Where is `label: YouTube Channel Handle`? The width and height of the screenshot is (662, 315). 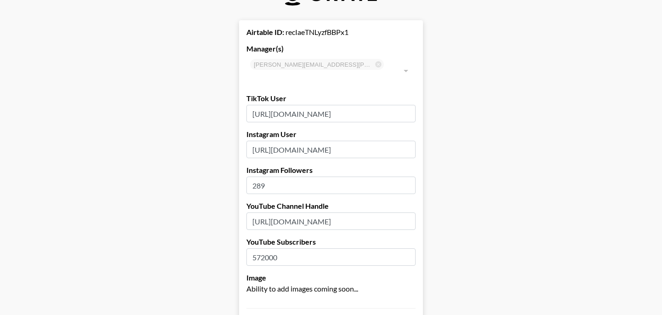
label: YouTube Channel Handle is located at coordinates (331, 206).